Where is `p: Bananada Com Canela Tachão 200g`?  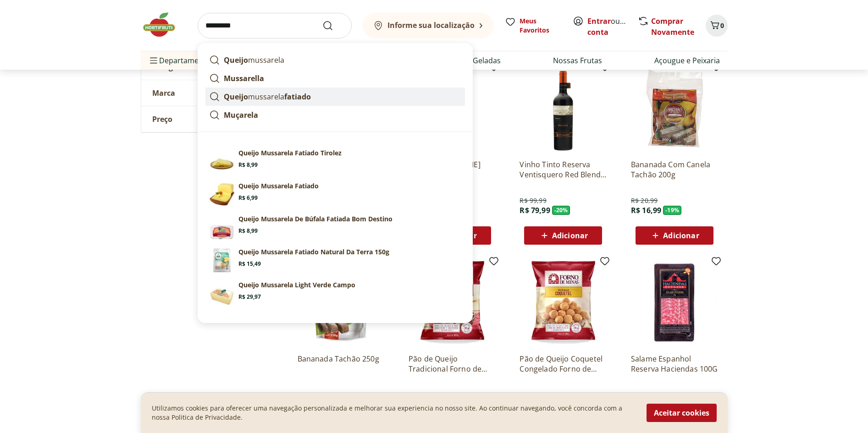 p: Bananada Com Canela Tachão 200g is located at coordinates (675, 169).